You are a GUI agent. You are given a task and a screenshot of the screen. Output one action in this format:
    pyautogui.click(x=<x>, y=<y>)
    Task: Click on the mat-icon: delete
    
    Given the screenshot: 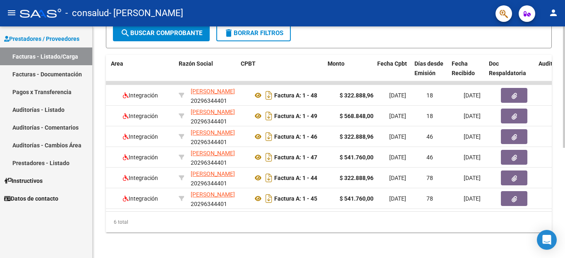 What is the action you would take?
    pyautogui.click(x=229, y=33)
    